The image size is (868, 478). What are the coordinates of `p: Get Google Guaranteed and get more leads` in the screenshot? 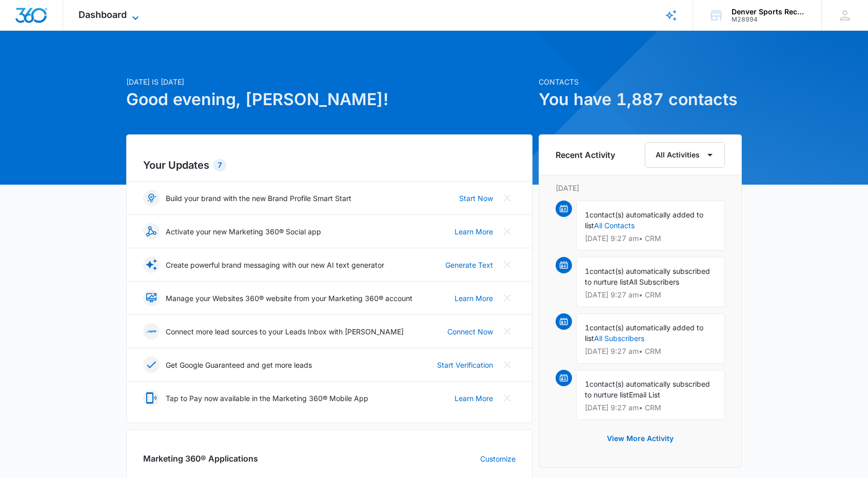 It's located at (238, 365).